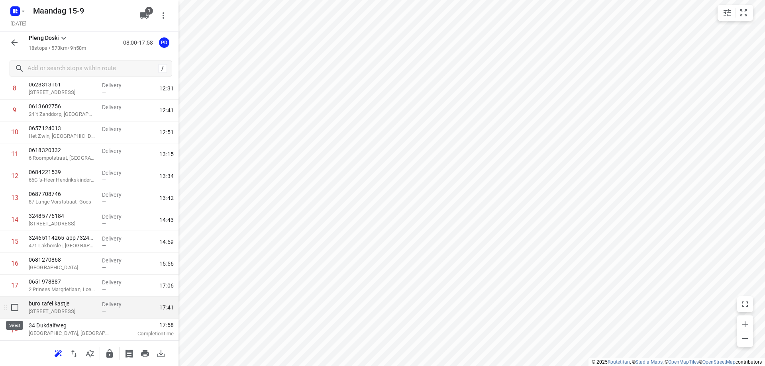 The image size is (765, 366). I want to click on span: Print route, so click(145, 353).